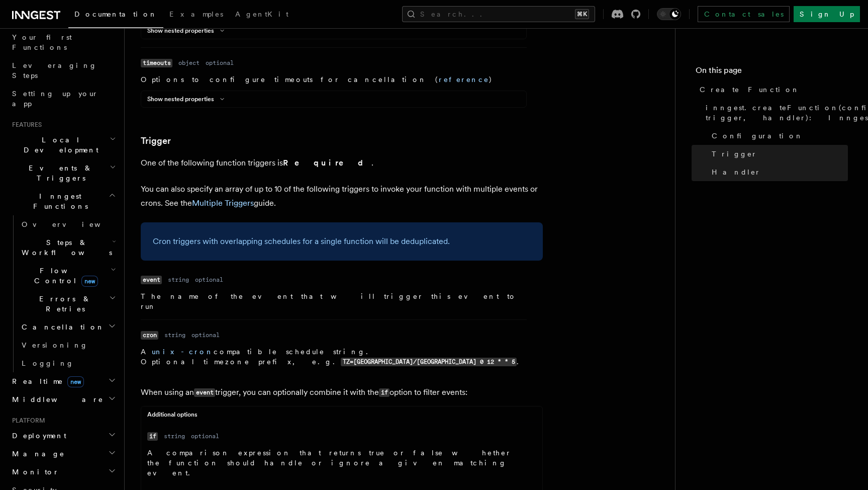 The height and width of the screenshot is (490, 868). Describe the element at coordinates (64, 275) in the screenshot. I see `span: Flow Control` at that location.